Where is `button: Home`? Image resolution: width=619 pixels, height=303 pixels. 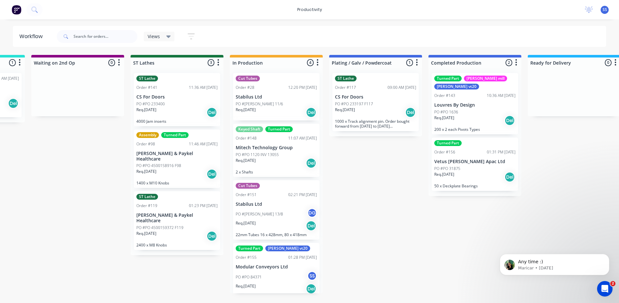 button: Home is located at coordinates (119, 9).